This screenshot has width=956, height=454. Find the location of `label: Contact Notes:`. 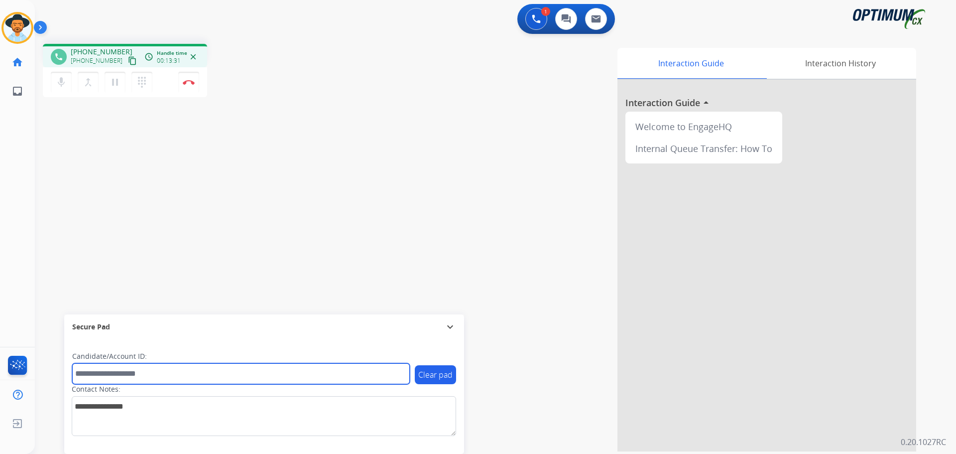

label: Contact Notes: is located at coordinates (96, 389).